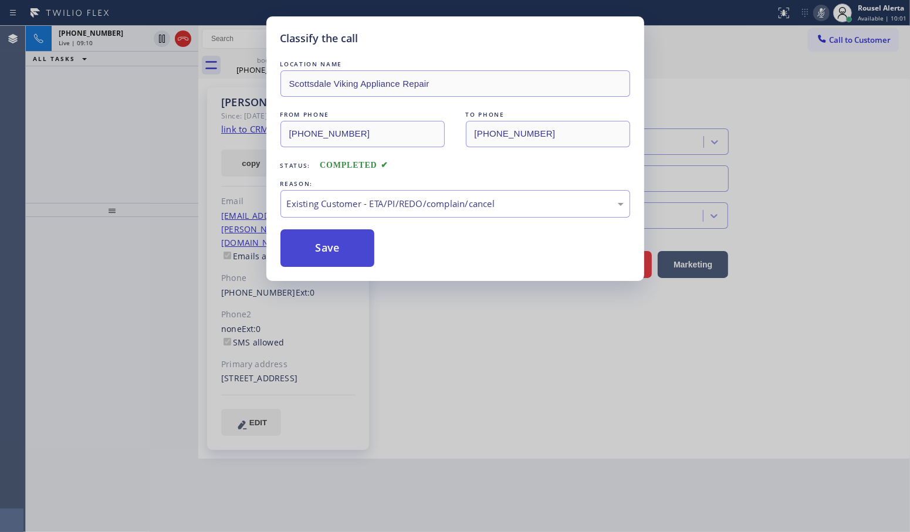  Describe the element at coordinates (455, 204) in the screenshot. I see `div: Existing Customer - ETA/PI/REDO/complain/cancel` at that location.